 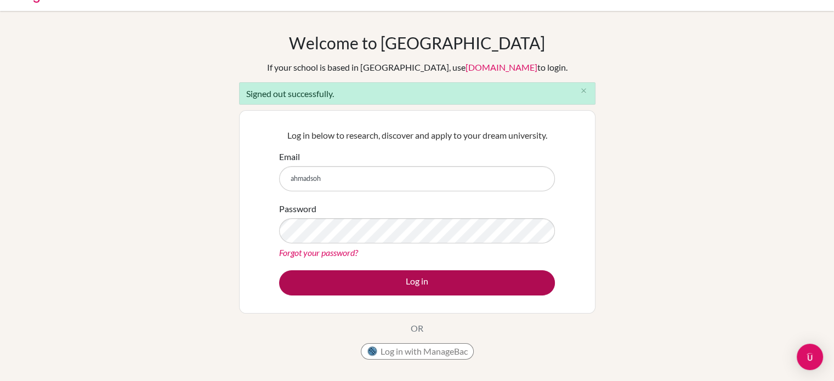 I want to click on button: Close, so click(x=584, y=91).